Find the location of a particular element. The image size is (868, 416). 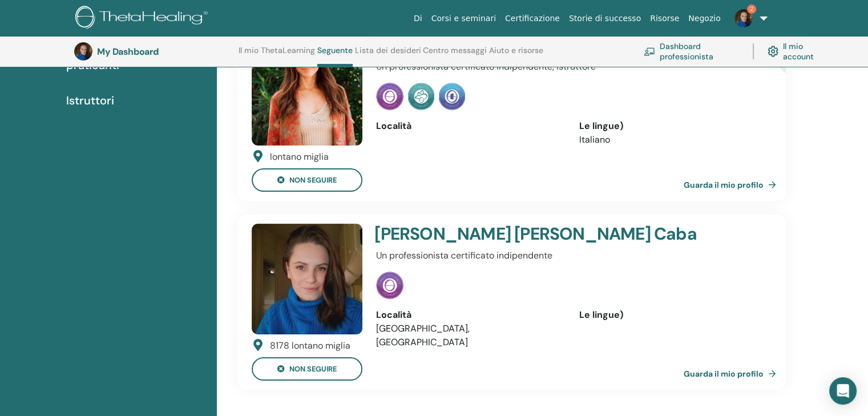

a: Aiuto e risorse is located at coordinates (516, 55).